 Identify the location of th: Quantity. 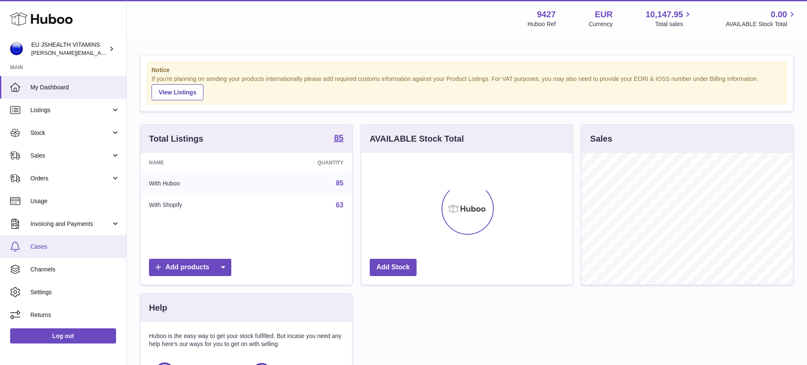
(303, 163).